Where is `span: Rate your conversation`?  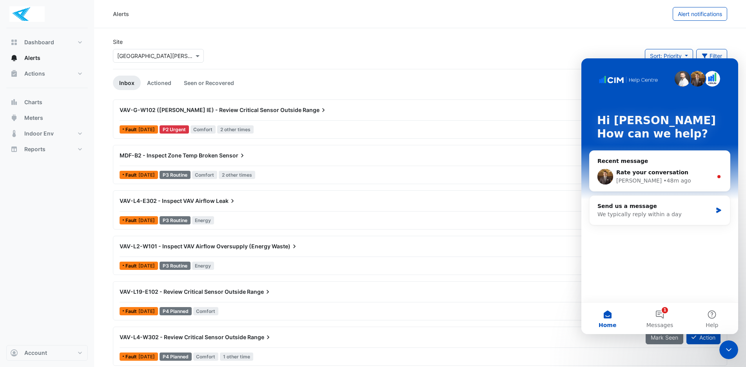
span: Rate your conversation is located at coordinates (71, 114).